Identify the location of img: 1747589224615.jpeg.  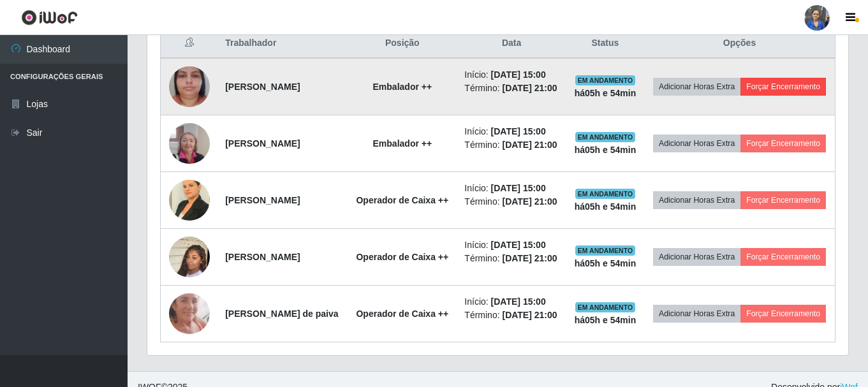
(189, 313).